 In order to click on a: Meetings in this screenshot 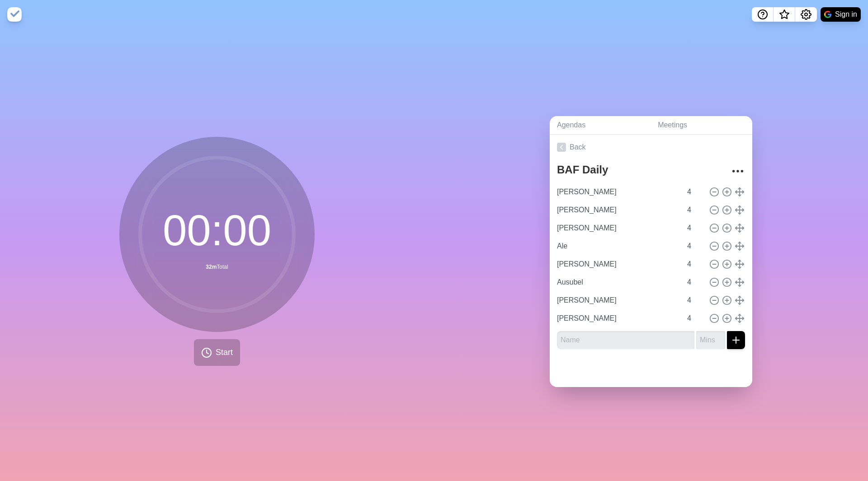, I will do `click(701, 125)`.